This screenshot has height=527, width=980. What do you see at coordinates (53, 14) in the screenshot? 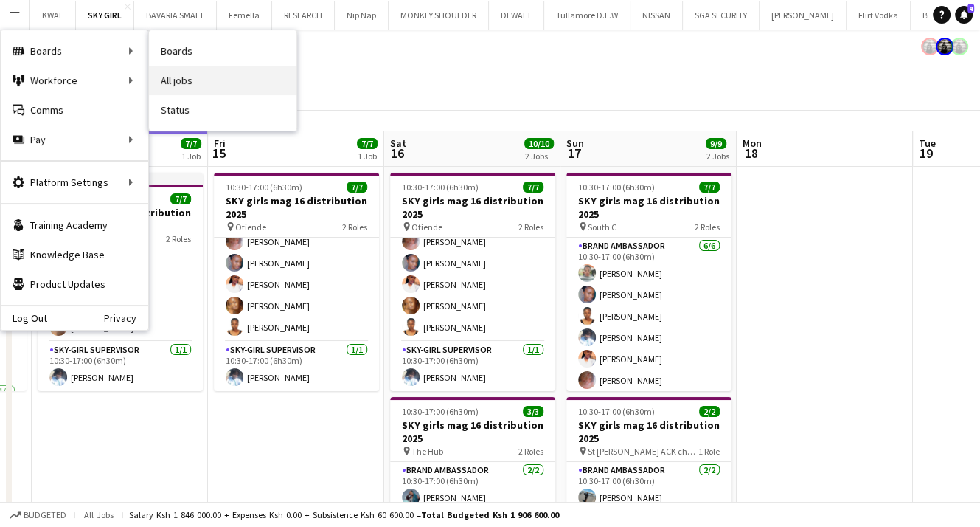
I see `button: KWAL` at bounding box center [53, 14].